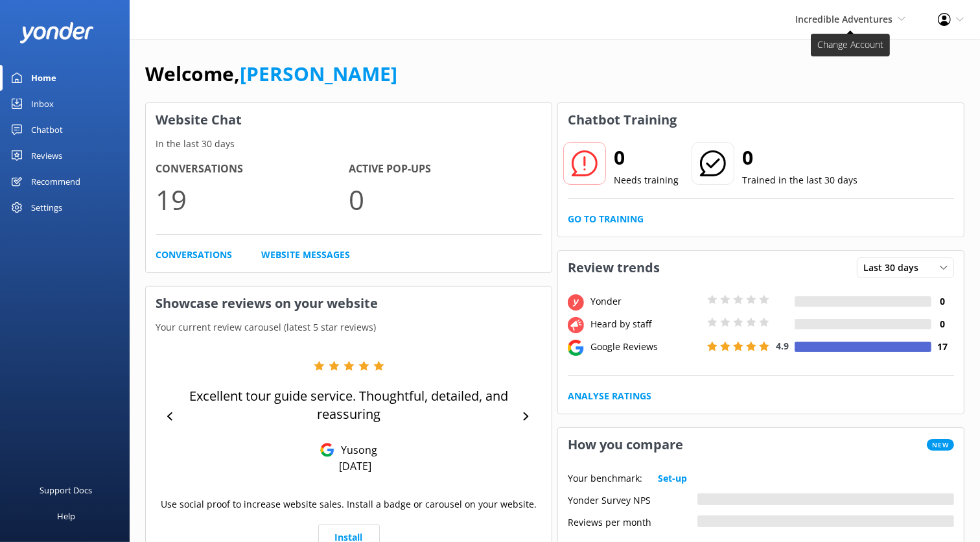  Describe the element at coordinates (646, 347) in the screenshot. I see `div: Google Reviews` at that location.